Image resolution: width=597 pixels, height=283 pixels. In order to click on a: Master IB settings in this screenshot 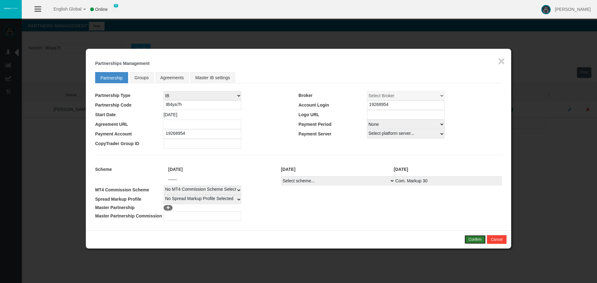, I will do `click(213, 78)`.